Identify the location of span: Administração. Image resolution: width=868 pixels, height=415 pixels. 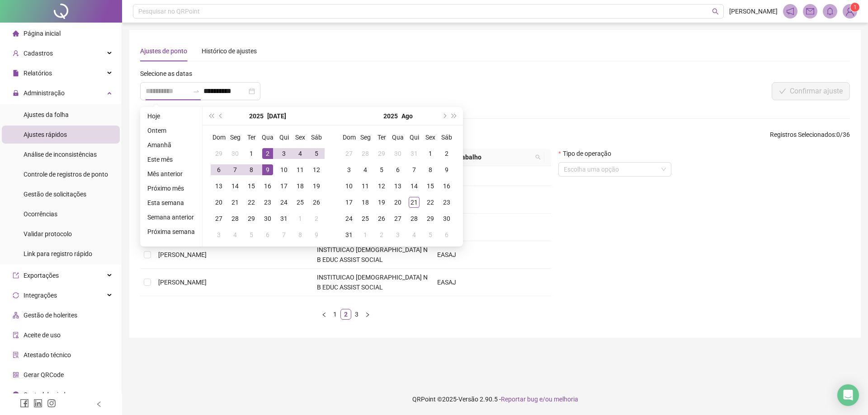
(43, 93).